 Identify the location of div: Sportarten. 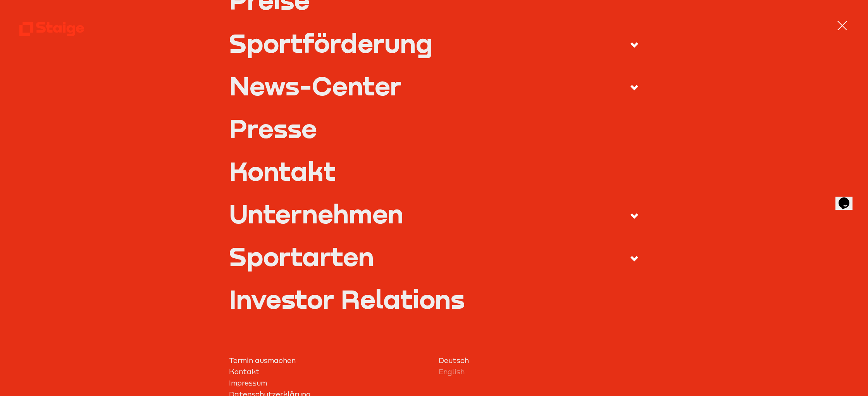
(302, 256).